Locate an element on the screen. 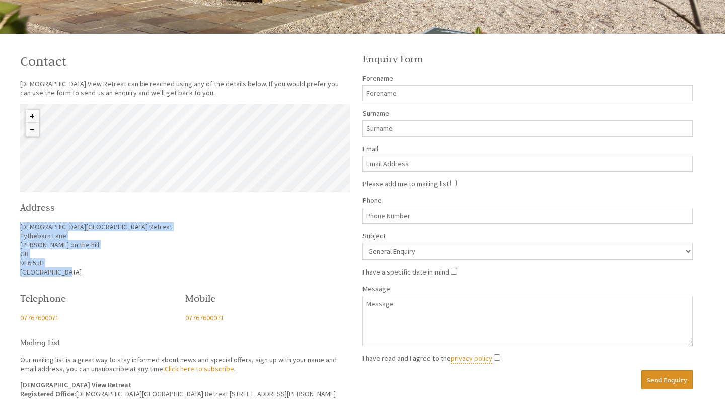  input: Email Address is located at coordinates (528, 164).